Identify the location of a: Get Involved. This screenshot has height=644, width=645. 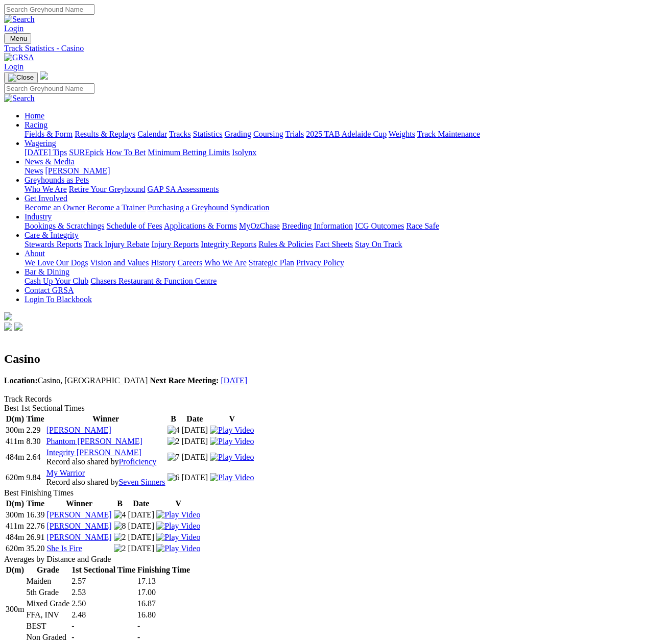
(46, 198).